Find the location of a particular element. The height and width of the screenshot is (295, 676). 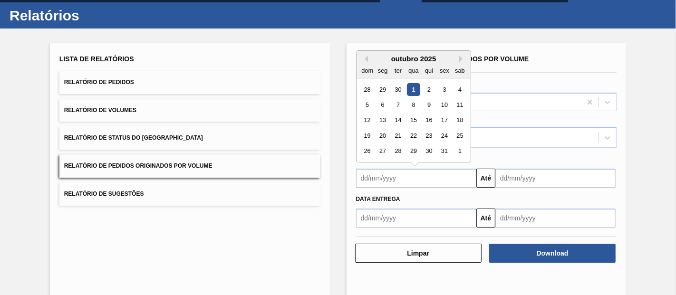

span: Relatório de Pedidos Originados por Volume is located at coordinates (138, 166).